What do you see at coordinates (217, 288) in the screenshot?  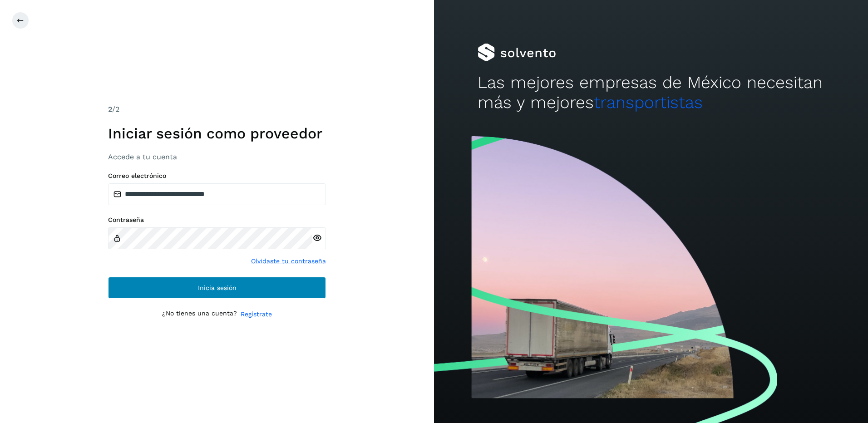 I see `button: Inicia sesión` at bounding box center [217, 288].